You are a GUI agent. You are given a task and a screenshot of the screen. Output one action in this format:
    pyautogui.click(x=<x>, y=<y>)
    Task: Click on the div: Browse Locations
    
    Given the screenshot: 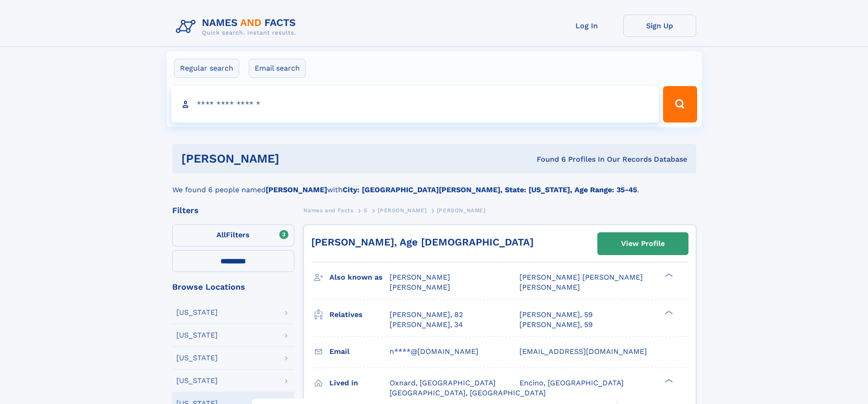 What is the action you would take?
    pyautogui.click(x=233, y=287)
    